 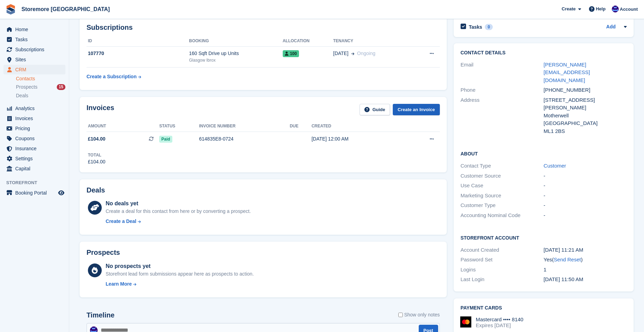 What do you see at coordinates (244, 139) in the screenshot?
I see `div: 614835E8-0724` at bounding box center [244, 139].